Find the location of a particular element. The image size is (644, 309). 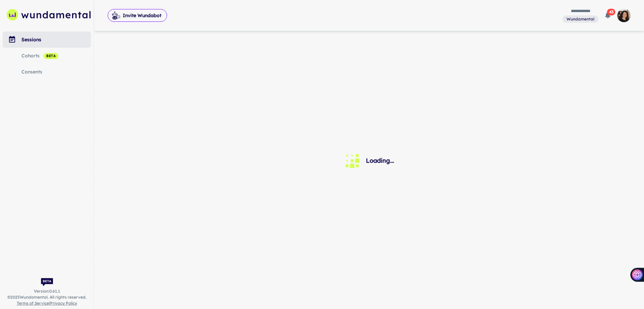

button: Invite Wundabot is located at coordinates (137, 15).